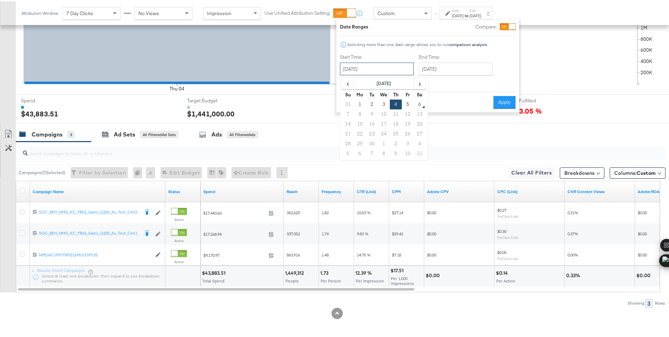  Describe the element at coordinates (235, 232) in the screenshot. I see `span: $17,268.94` at that location.